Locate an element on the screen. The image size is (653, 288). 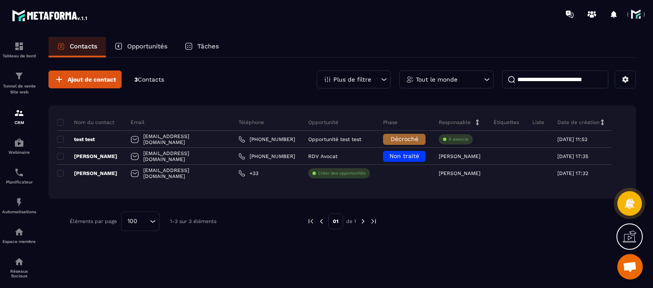
a: Tâches is located at coordinates (202, 47).